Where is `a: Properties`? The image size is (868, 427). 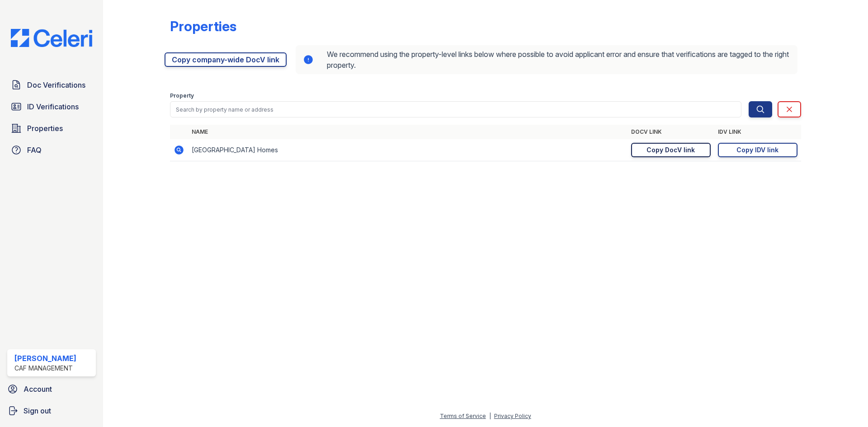
a: Properties is located at coordinates (51, 129).